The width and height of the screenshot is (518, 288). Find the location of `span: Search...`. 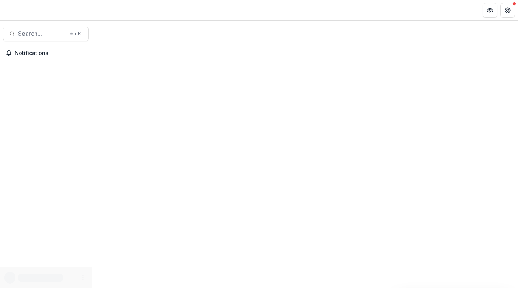

span: Search... is located at coordinates (41, 34).